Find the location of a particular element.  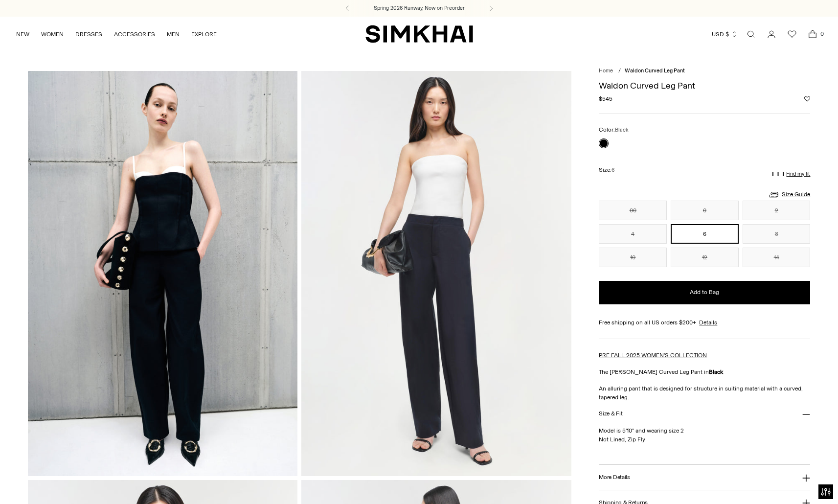

button: 12 is located at coordinates (704, 257).